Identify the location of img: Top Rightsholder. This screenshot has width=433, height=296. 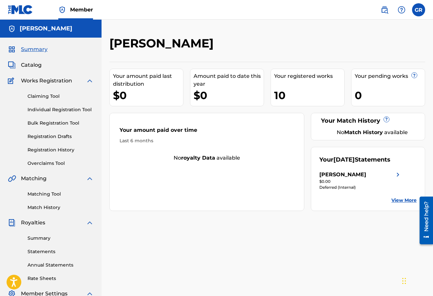
(62, 10).